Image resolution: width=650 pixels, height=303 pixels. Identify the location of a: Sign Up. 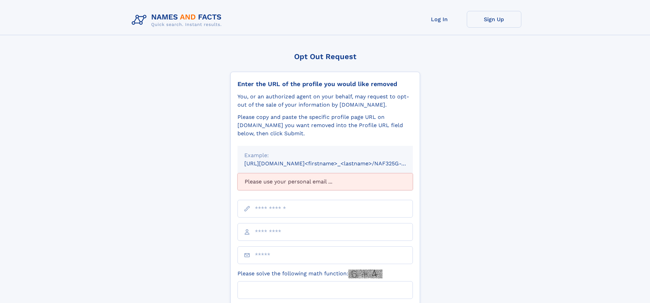
(494, 19).